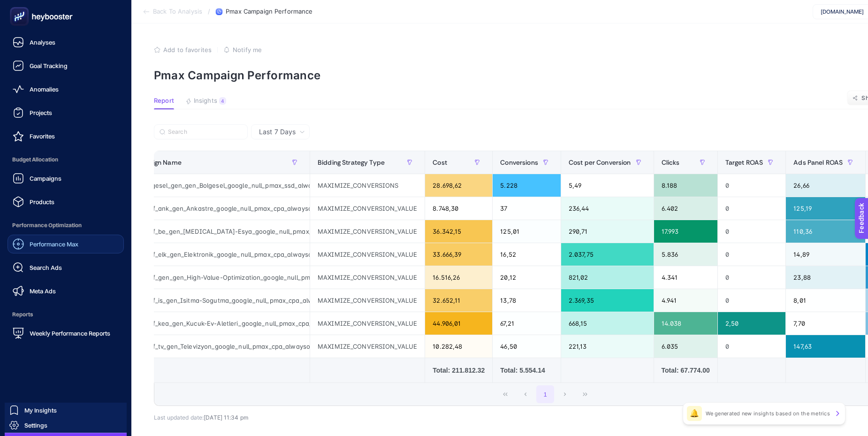 This screenshot has width=868, height=436. What do you see at coordinates (179, 417) in the screenshot?
I see `span: Last updated date:` at bounding box center [179, 417].